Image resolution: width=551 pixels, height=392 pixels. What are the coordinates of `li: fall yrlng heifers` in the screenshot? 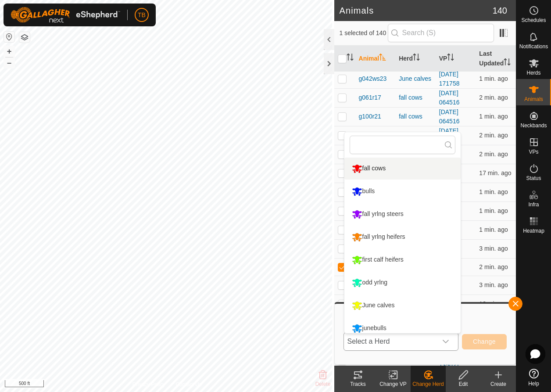 It's located at (403, 237).